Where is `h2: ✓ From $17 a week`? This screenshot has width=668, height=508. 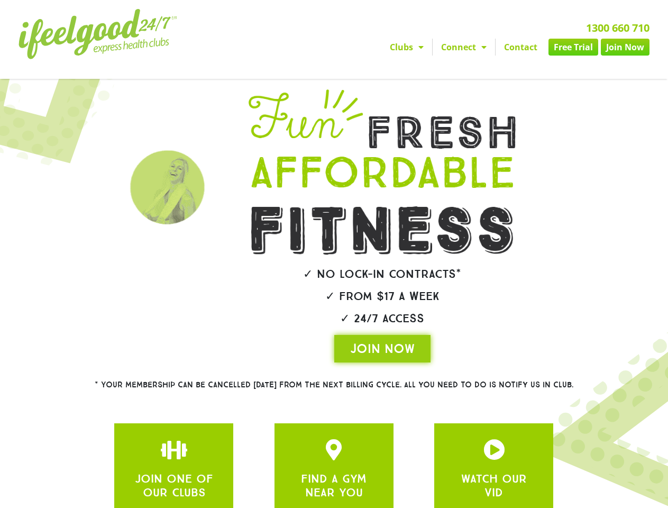 h2: ✓ From $17 a week is located at coordinates (382, 296).